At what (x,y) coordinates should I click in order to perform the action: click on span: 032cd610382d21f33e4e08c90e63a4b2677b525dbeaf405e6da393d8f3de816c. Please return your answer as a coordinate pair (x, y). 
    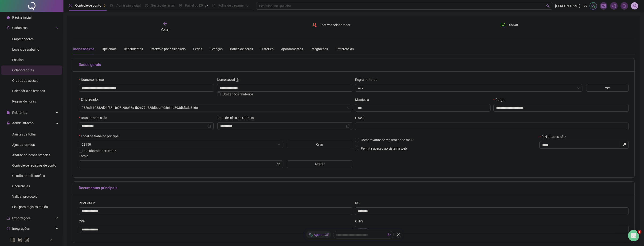
    Looking at the image, I should click on (216, 107).